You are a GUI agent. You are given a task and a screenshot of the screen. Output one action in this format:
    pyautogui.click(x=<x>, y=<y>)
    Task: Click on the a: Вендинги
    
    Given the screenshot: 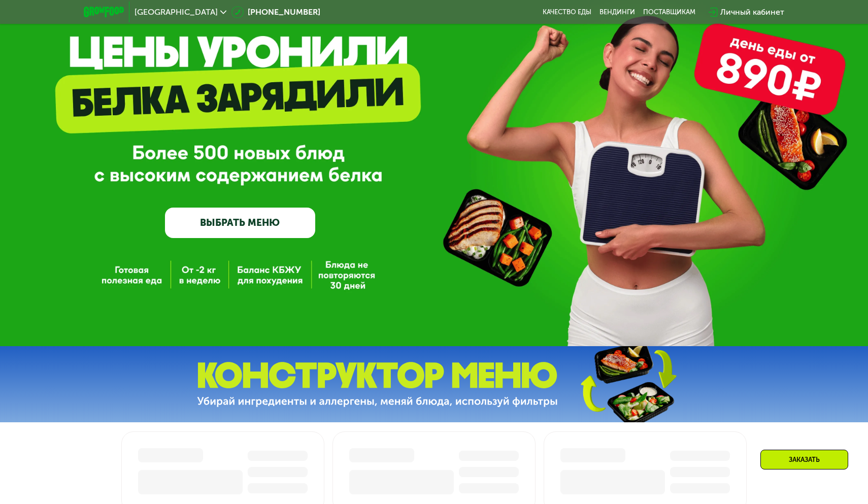 What is the action you would take?
    pyautogui.click(x=617, y=12)
    